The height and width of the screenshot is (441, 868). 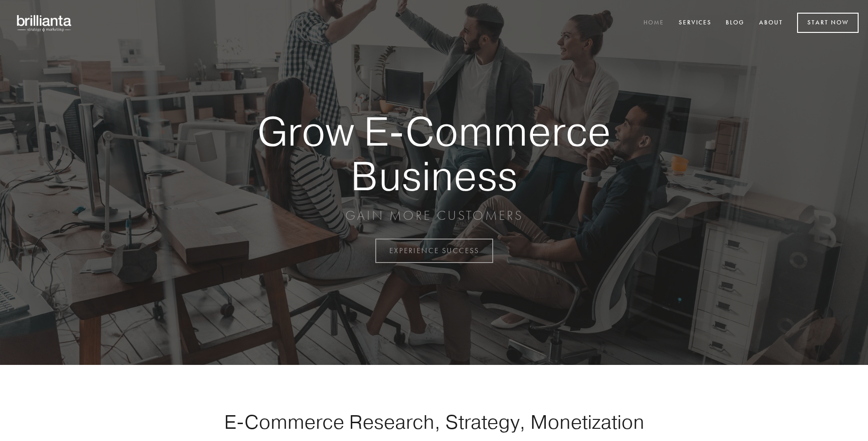 What do you see at coordinates (771, 23) in the screenshot?
I see `a: About` at bounding box center [771, 23].